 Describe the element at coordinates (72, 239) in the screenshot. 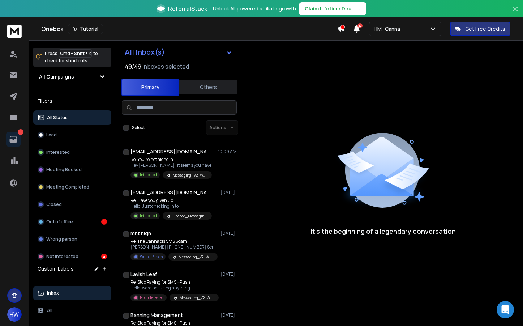

I see `button: Wrong person` at that location.